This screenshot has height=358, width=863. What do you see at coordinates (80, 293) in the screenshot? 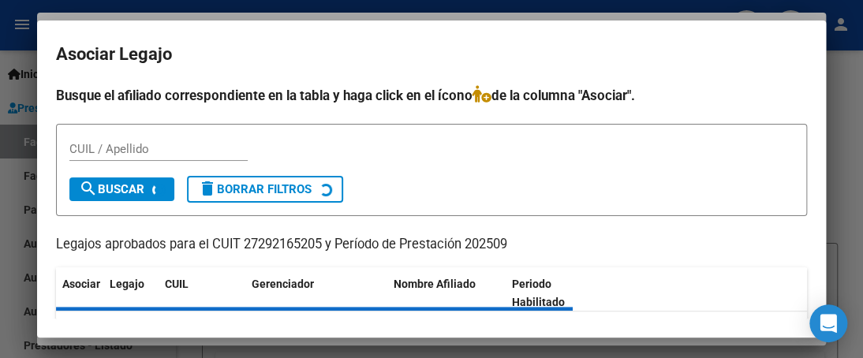
I see `datatable-header-cell: Asociar` at bounding box center [80, 293].